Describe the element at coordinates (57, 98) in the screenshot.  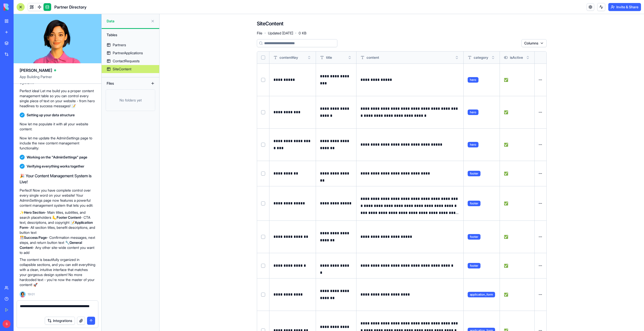
I see `p: Perfect idea! Let me build you a proper content management table so you can control every single ...` at that location.